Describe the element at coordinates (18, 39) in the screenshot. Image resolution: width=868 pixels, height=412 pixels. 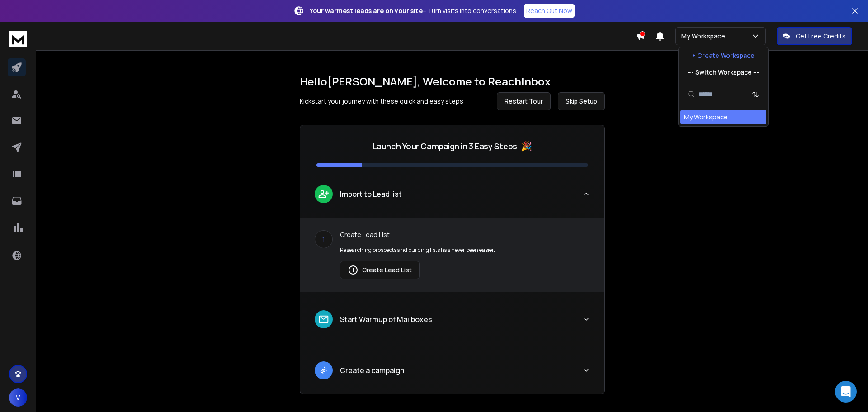
I see `img: logo` at that location.